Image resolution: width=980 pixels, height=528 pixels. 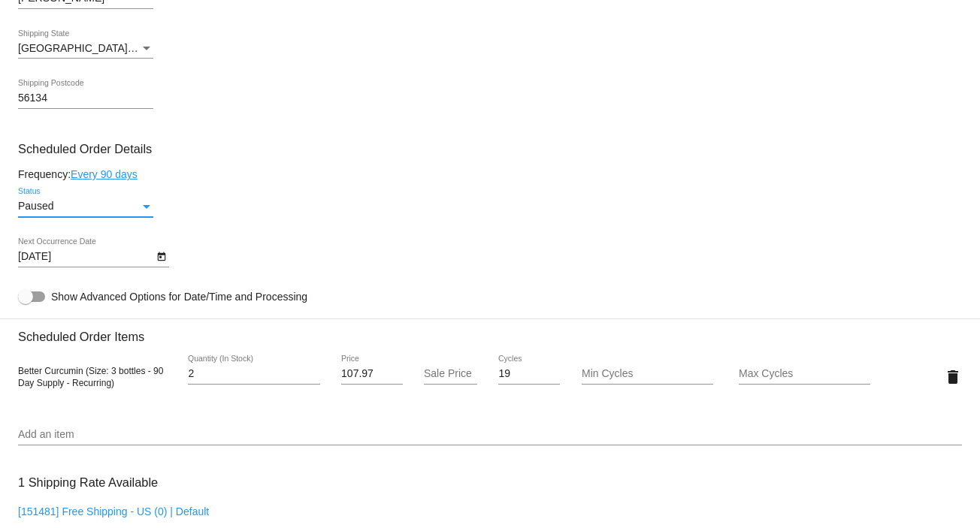 What do you see at coordinates (90, 377) in the screenshot?
I see `span: Better Curcumin (Size: 3 bottles - 90 Day Supply - Recurring)` at bounding box center [90, 377].